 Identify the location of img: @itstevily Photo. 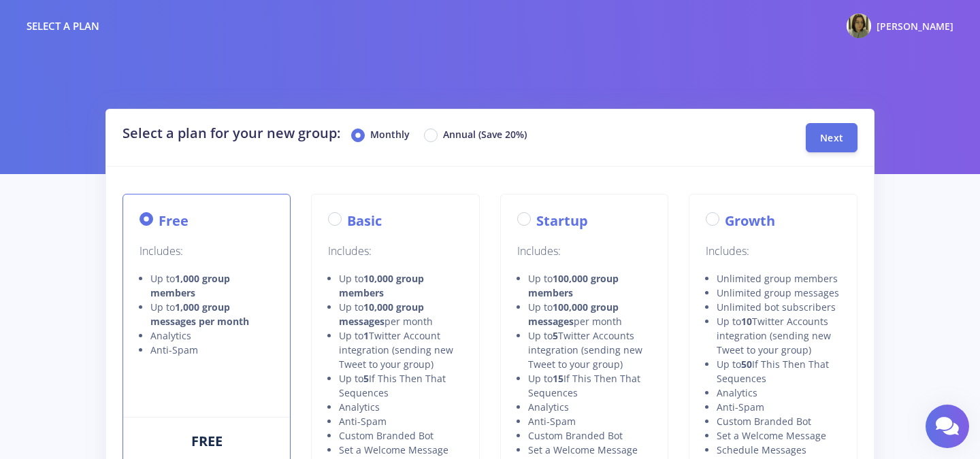
(859, 26).